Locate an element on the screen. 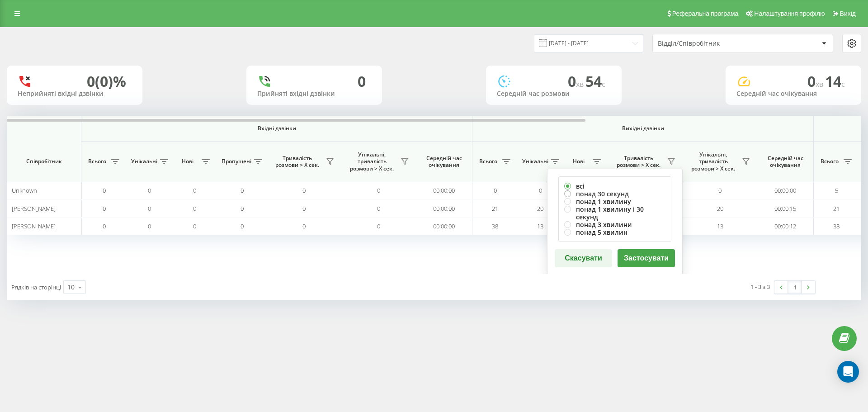 The width and height of the screenshot is (868, 412). span: Вхідні дзвінки is located at coordinates (276, 129).